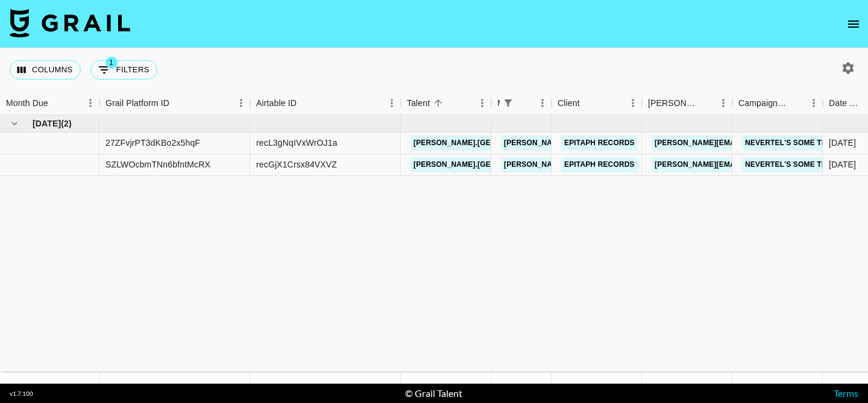 The height and width of the screenshot is (403, 868). I want to click on div: Date Created, so click(846, 103).